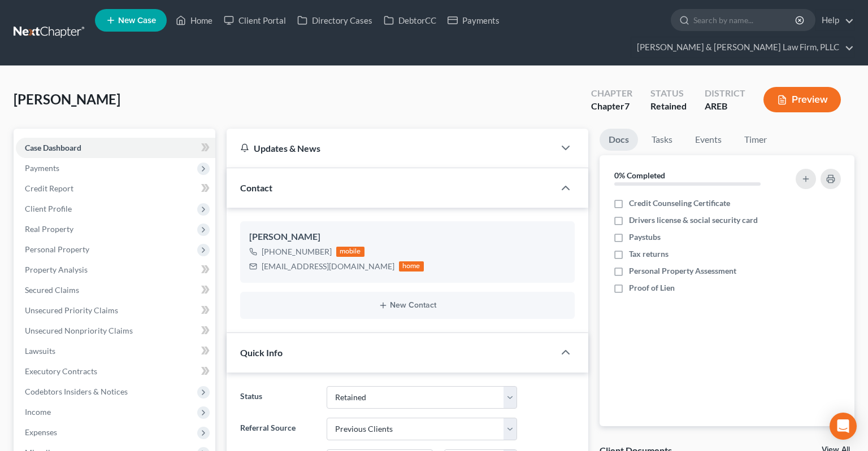  What do you see at coordinates (277, 429) in the screenshot?
I see `label: Referral Source` at bounding box center [277, 429].